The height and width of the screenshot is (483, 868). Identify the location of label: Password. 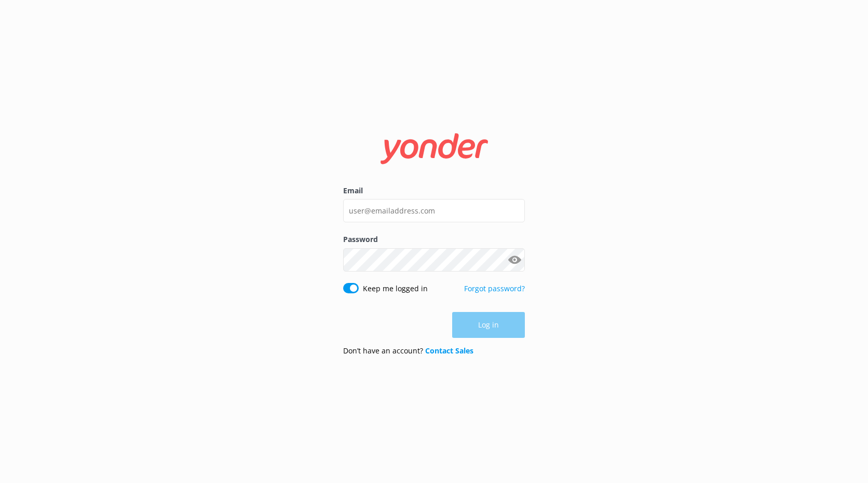
(434, 240).